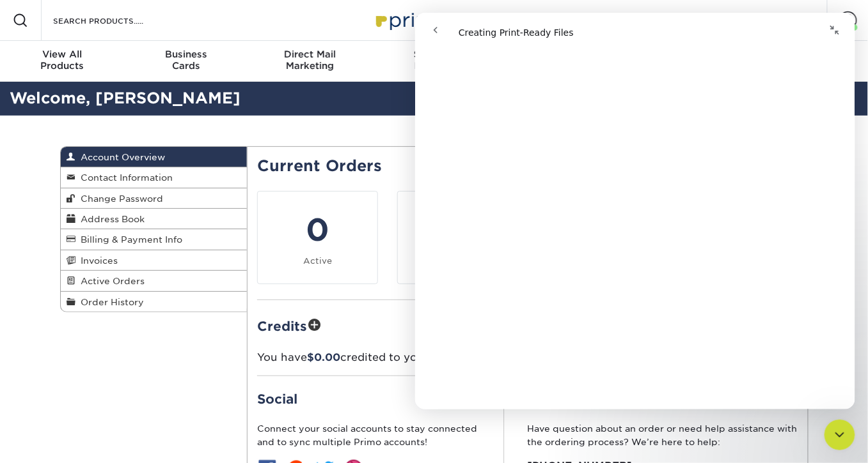 This screenshot has width=868, height=463. I want to click on a: Address Book, so click(154, 219).